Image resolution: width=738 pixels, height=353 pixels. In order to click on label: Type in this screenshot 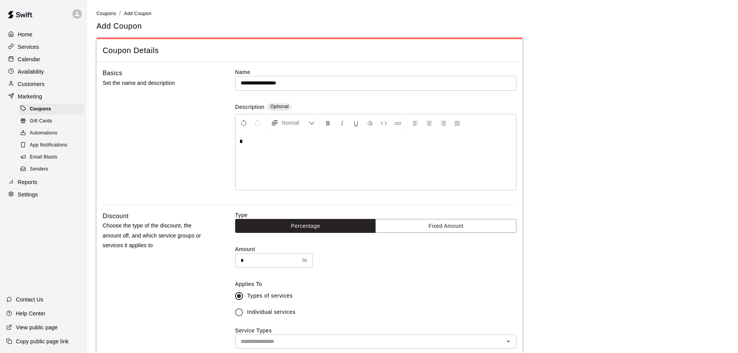, I will do `click(376, 215)`.